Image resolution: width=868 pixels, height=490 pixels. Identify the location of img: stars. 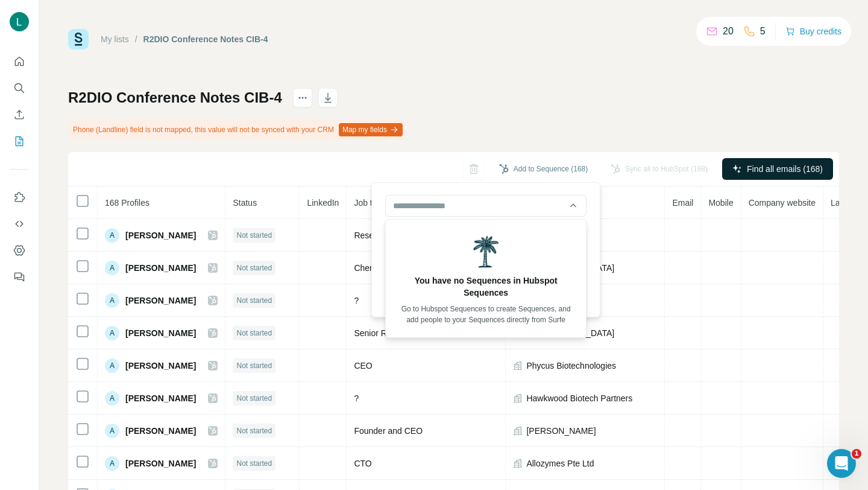
(486, 251).